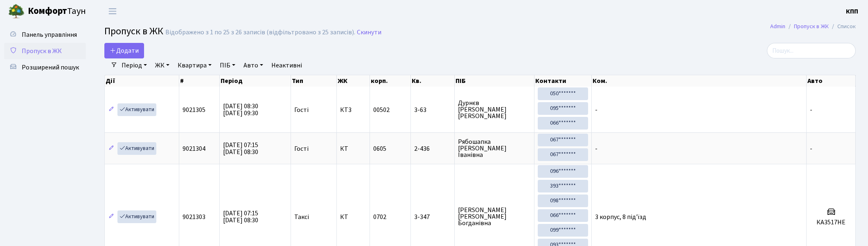 The height and width of the screenshot is (246, 868). What do you see at coordinates (852, 11) in the screenshot?
I see `b: КПП` at bounding box center [852, 11].